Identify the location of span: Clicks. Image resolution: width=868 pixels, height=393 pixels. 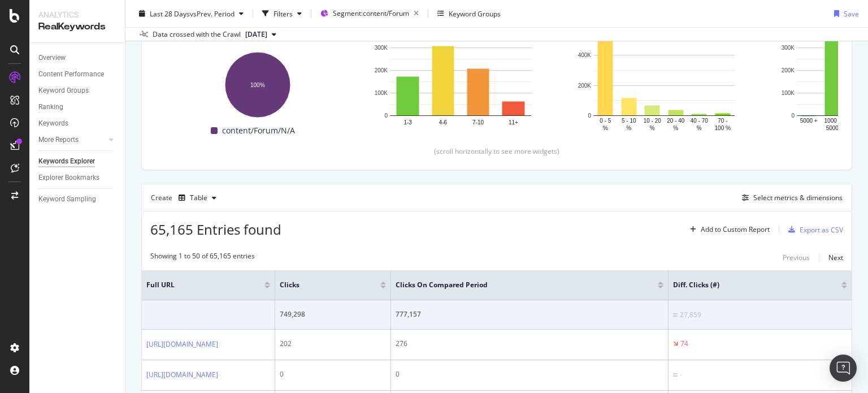
(322, 285).